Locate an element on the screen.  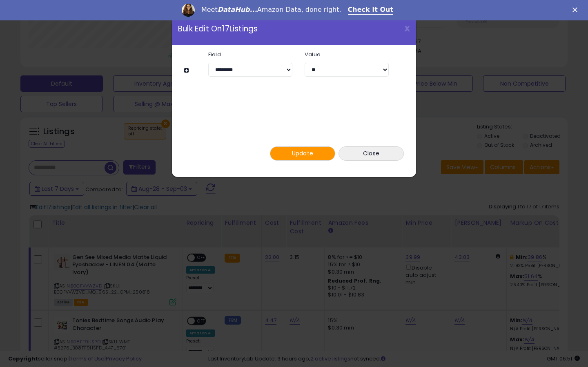
span: X is located at coordinates (407, 28).